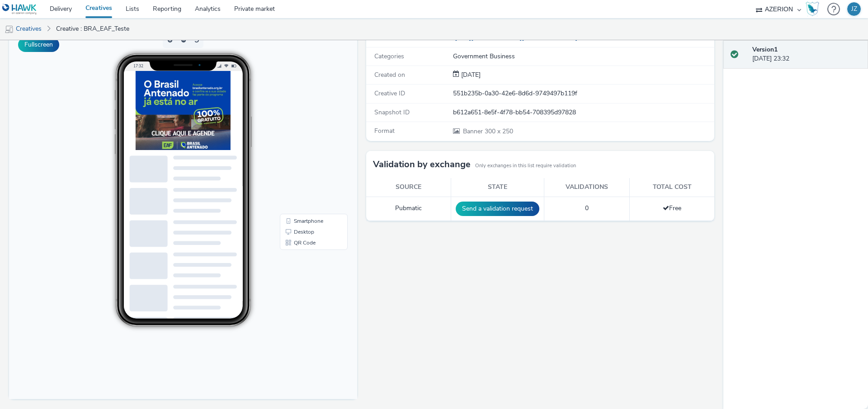 The image size is (868, 409). I want to click on div: 551b235b-0a30-42e6-8d6d-9749497b119f, so click(583, 93).